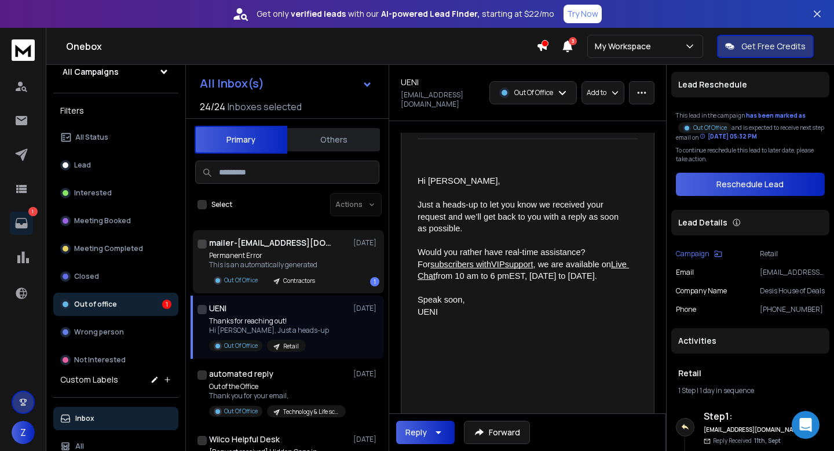  I want to click on p: This is an automatically generated, so click(265, 265).